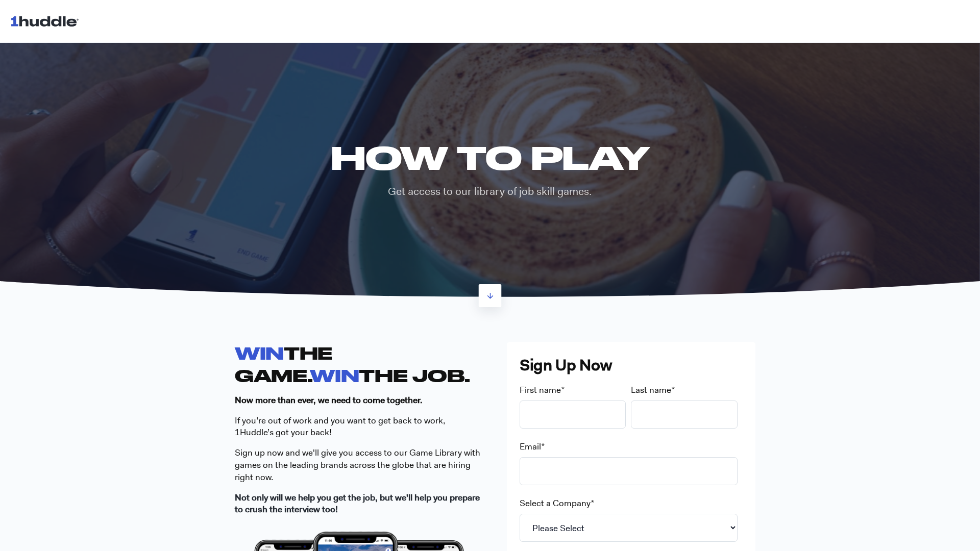  I want to click on p: Get access to our library of job skill games., so click(490, 192).